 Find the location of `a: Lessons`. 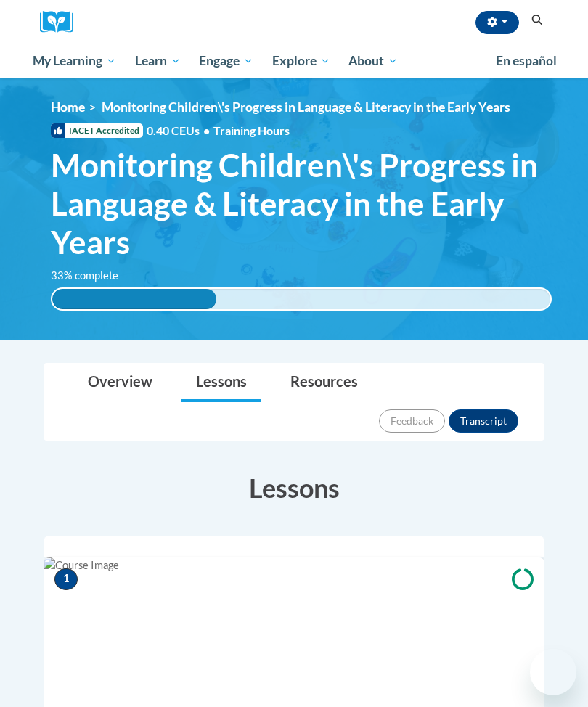

a: Lessons is located at coordinates (221, 383).